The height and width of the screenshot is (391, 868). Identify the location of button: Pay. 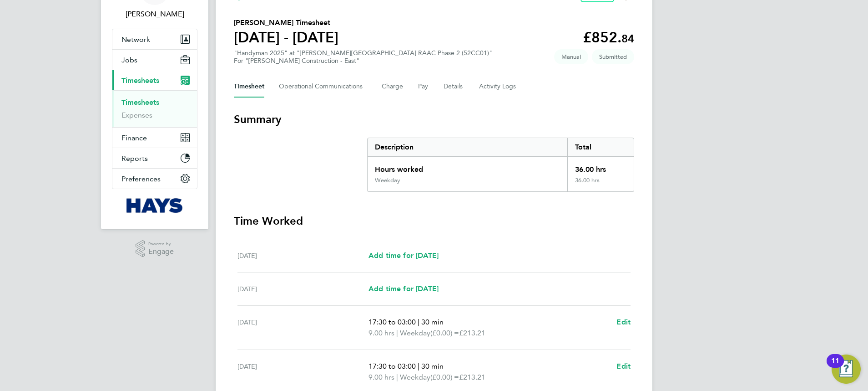
(424, 87).